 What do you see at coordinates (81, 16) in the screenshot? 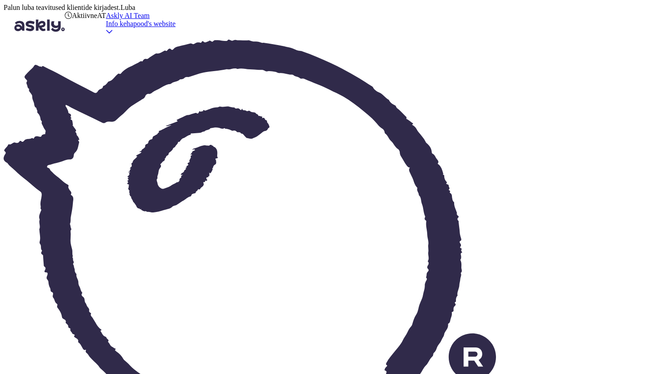
I see `div: Aktiivne` at bounding box center [81, 16].